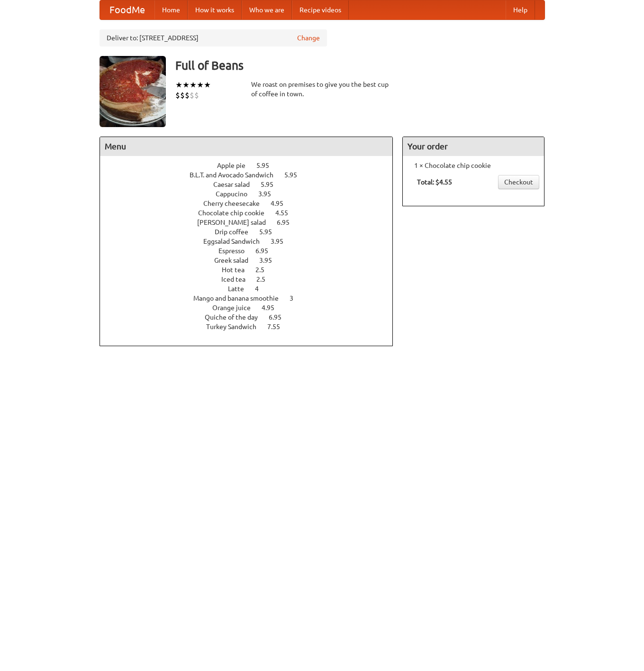 This screenshot has height=671, width=644. I want to click on span: 4, so click(262, 289).